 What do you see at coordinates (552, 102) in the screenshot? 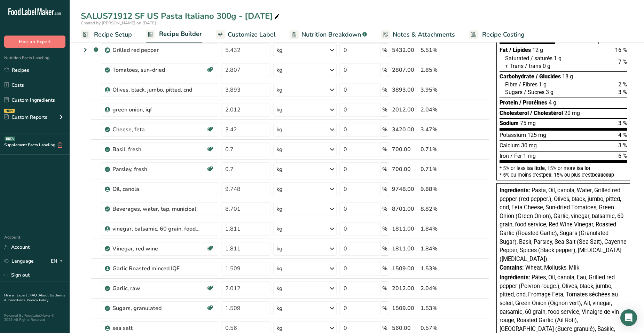
I see `span: 4 g` at bounding box center [552, 102].